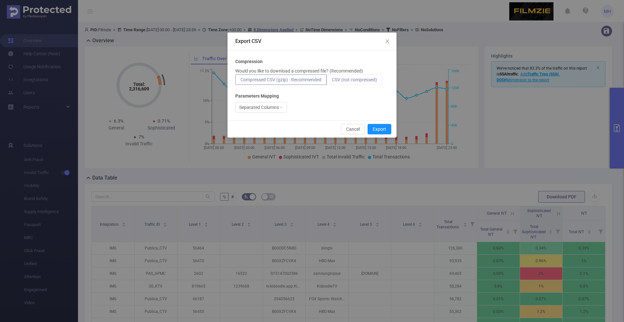 Image resolution: width=624 pixels, height=322 pixels. What do you see at coordinates (312, 41) in the screenshot?
I see `div: Export CSV` at bounding box center [312, 41].